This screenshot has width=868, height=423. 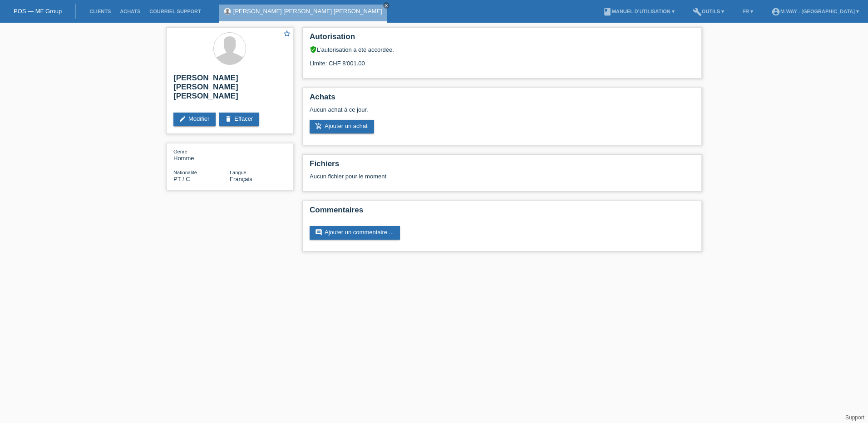 I want to click on div: Homme, so click(x=202, y=155).